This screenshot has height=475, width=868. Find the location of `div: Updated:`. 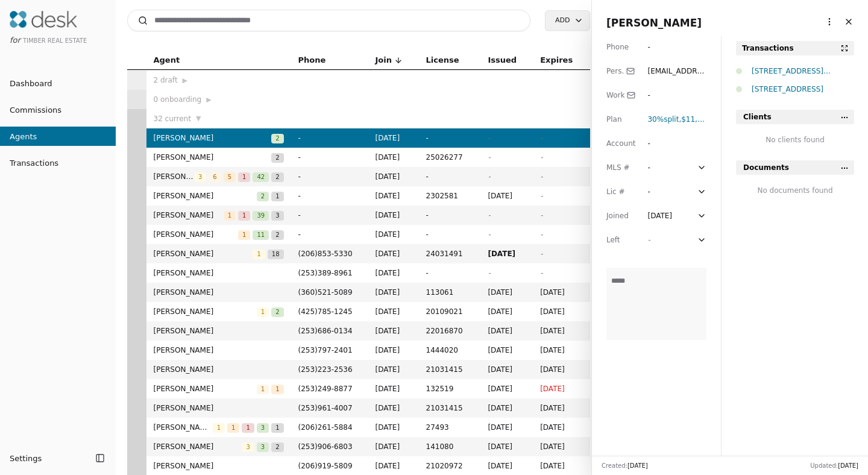

div: Updated: is located at coordinates (835, 466).